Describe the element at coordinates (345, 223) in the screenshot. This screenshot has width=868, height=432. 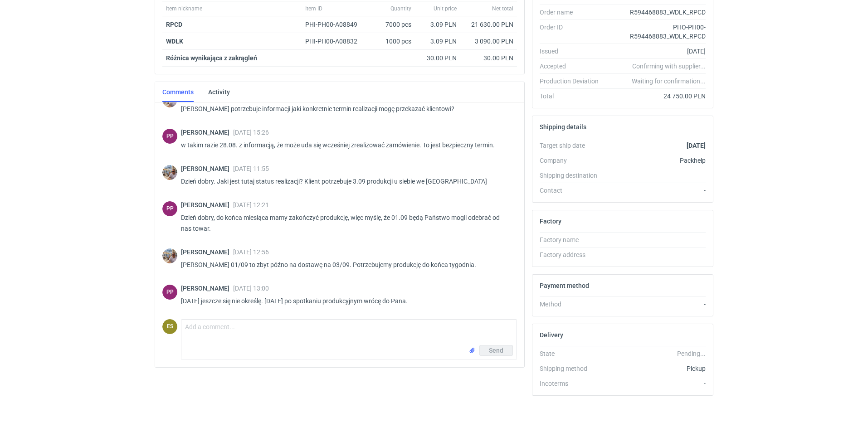
I see `p: Dzień dobry, do końca miesiąca mamy zakończyć produkcję, więc myślę, że 01.09 będą Państwo mogli ...` at that location.